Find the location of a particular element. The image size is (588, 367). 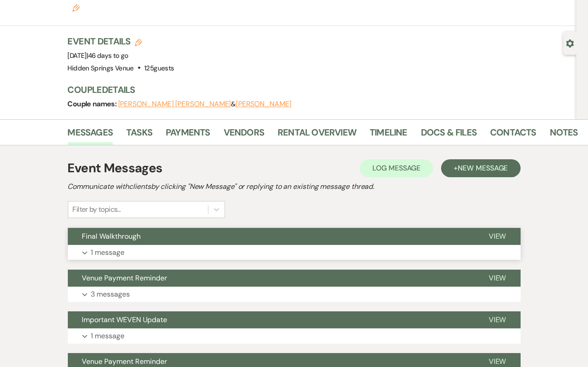

h1: Event Messages is located at coordinates (115, 168).